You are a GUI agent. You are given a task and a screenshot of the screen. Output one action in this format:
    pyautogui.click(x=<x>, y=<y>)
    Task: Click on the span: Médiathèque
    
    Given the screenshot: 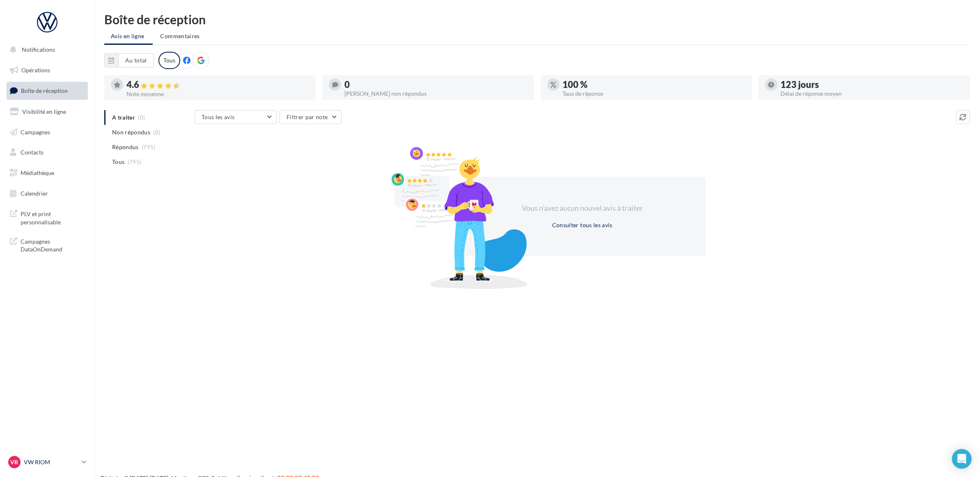 What is the action you would take?
    pyautogui.click(x=37, y=173)
    